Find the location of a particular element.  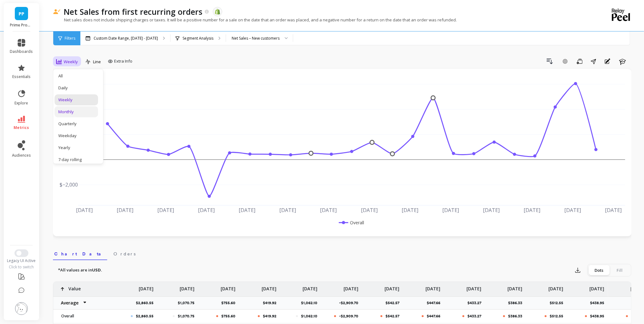

div: Monthly is located at coordinates (76, 112).